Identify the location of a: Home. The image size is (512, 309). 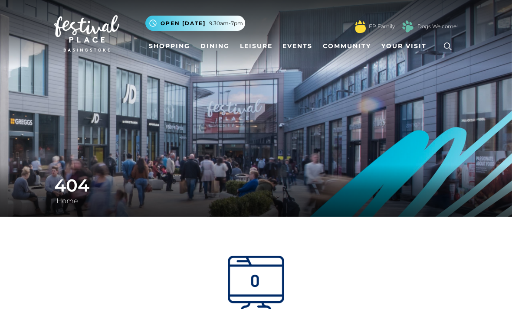
(67, 201).